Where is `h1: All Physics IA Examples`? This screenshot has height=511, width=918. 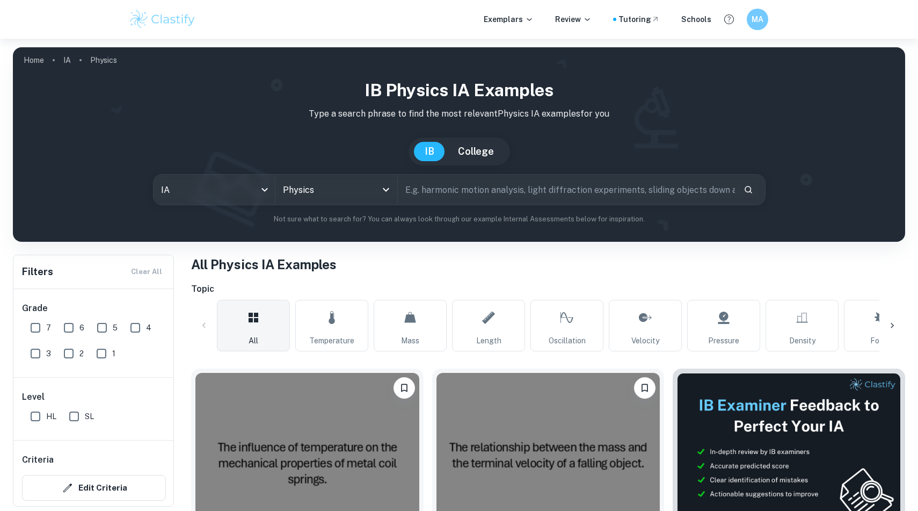
h1: All Physics IA Examples is located at coordinates (548, 264).